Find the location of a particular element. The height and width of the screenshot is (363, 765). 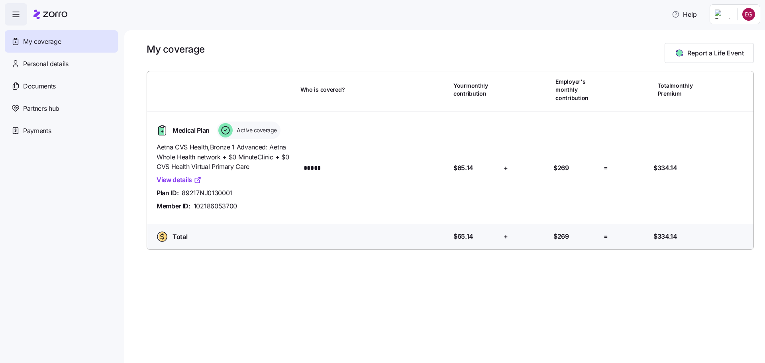

span: Total monthly Premium is located at coordinates (680, 90).